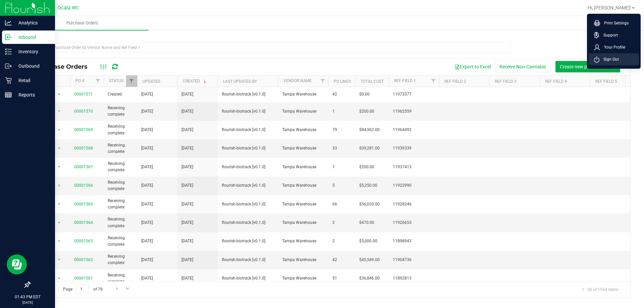  Describe the element at coordinates (342, 167) in the screenshot. I see `span: 1` at that location.